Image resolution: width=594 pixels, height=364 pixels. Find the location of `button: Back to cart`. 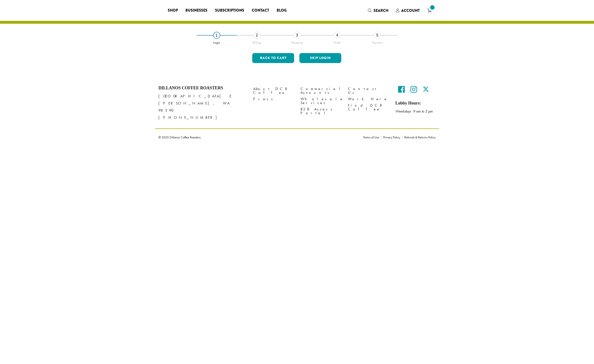

button: Back to cart is located at coordinates (273, 58).